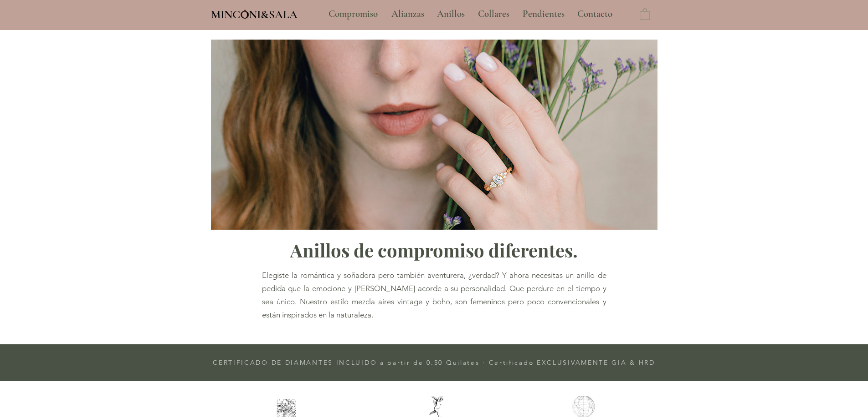 The height and width of the screenshot is (418, 868). Describe the element at coordinates (435, 406) in the screenshot. I see `img: Anillos de compromiso vintage` at that location.